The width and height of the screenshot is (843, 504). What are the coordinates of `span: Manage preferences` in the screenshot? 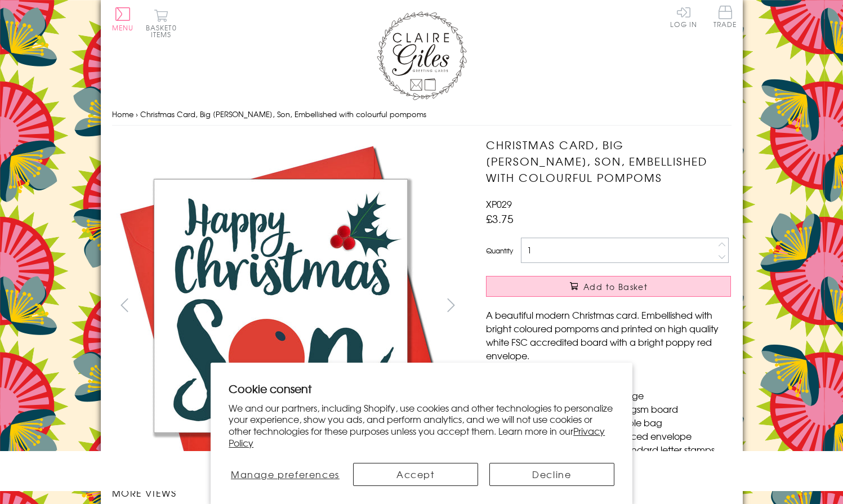 It's located at (285, 474).